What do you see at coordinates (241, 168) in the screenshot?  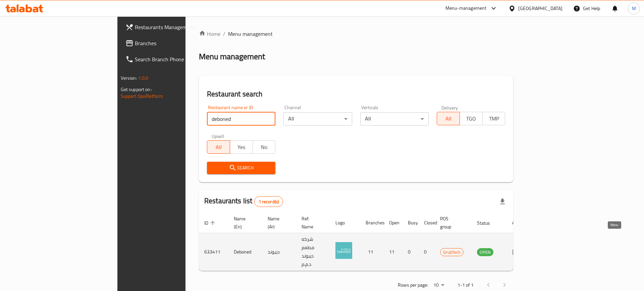 I see `span: Search` at bounding box center [241, 168].